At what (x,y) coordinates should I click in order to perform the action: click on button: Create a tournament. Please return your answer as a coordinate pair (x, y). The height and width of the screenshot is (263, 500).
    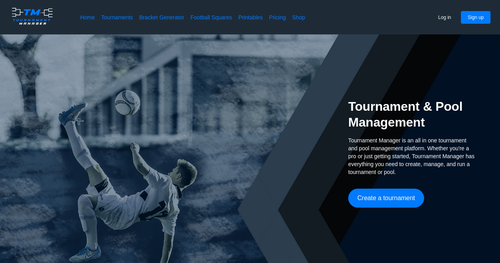
    Looking at the image, I should click on (386, 198).